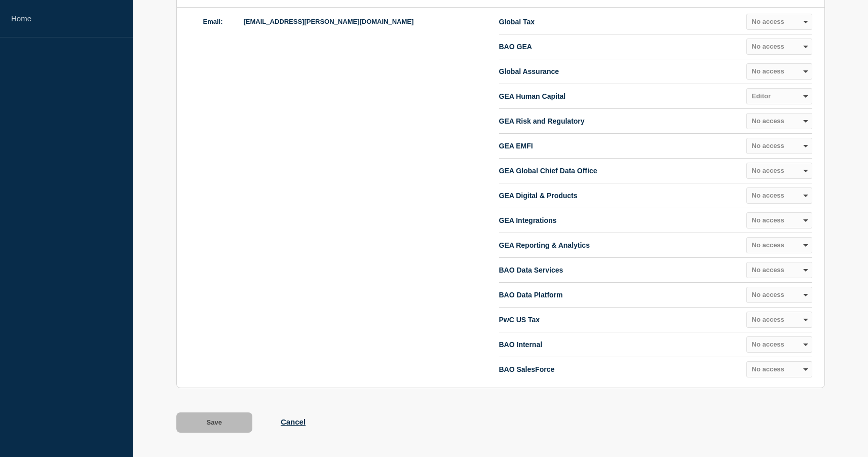 This screenshot has width=868, height=457. Describe the element at coordinates (621, 47) in the screenshot. I see `p: BAO GEA` at that location.